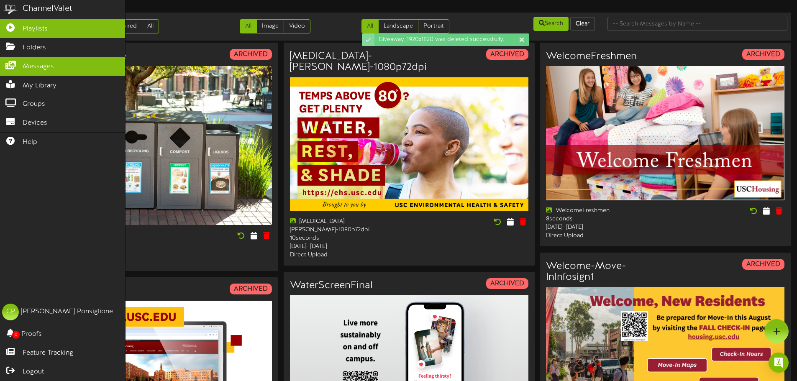 The width and height of the screenshot is (797, 381). What do you see at coordinates (48, 353) in the screenshot?
I see `span: Feature Tracking` at bounding box center [48, 353].